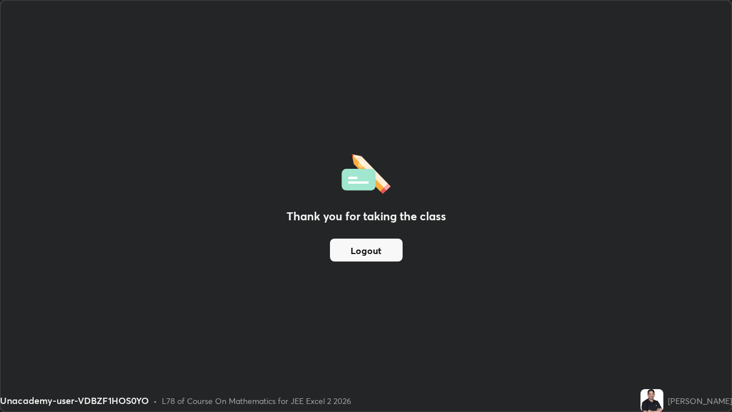 This screenshot has width=732, height=412. What do you see at coordinates (366, 216) in the screenshot?
I see `h2: Thank you for taking the class` at bounding box center [366, 216].